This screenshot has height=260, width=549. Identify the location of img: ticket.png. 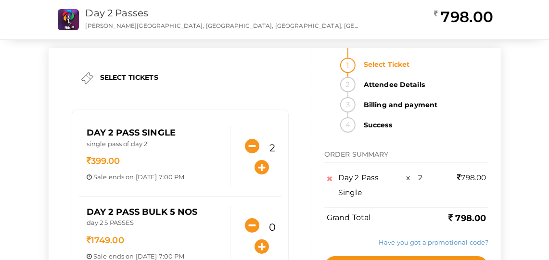
(87, 78).